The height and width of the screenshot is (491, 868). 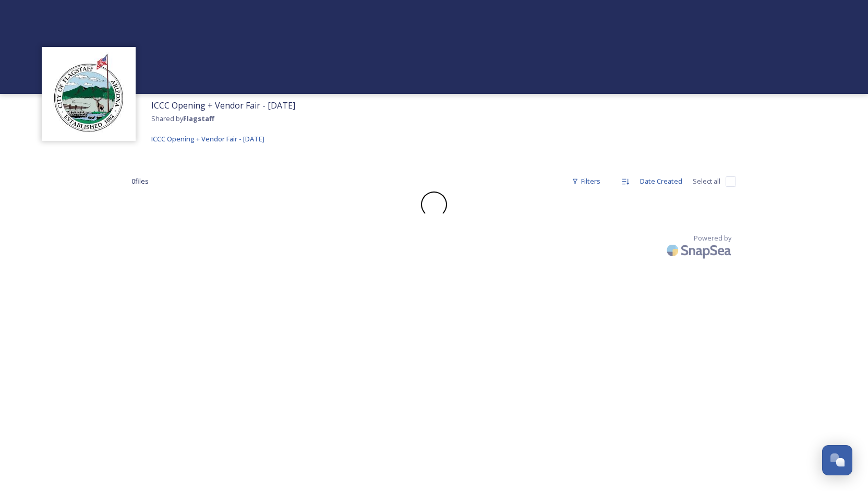 I want to click on span: Shared by, so click(x=182, y=119).